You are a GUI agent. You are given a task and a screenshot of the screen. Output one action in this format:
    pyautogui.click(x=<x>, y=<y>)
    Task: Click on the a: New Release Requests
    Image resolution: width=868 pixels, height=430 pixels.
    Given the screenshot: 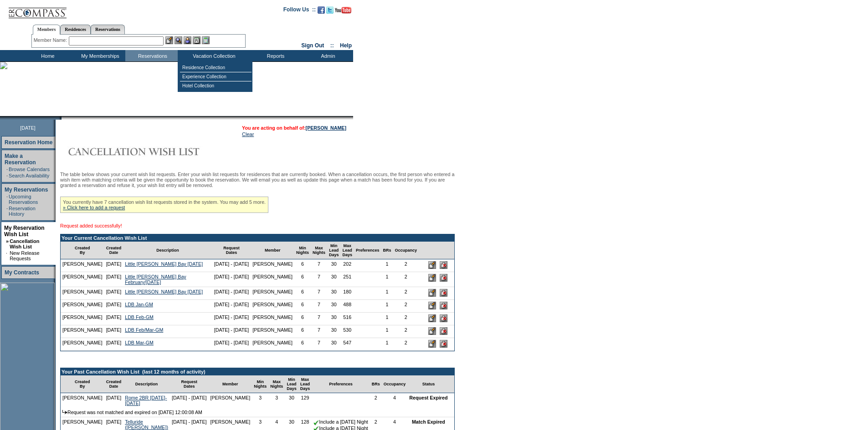 What is the action you would take?
    pyautogui.click(x=24, y=256)
    